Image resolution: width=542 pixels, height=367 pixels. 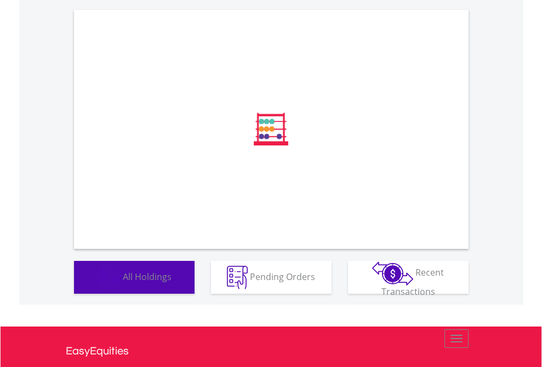 What do you see at coordinates (408, 278) in the screenshot?
I see `button: Recent Transactions` at bounding box center [408, 278].